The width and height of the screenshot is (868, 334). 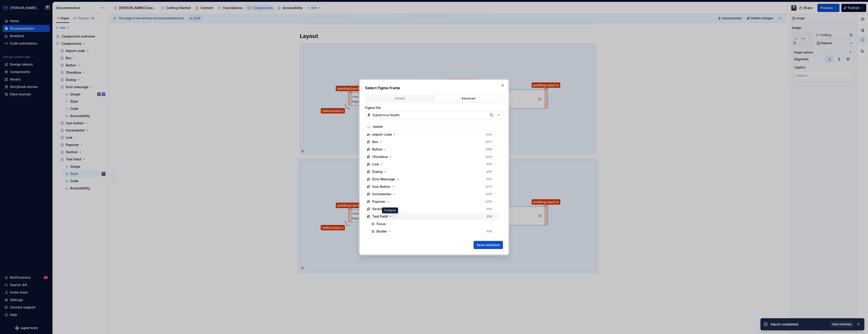 I want to click on div: Import completed., so click(x=798, y=324).